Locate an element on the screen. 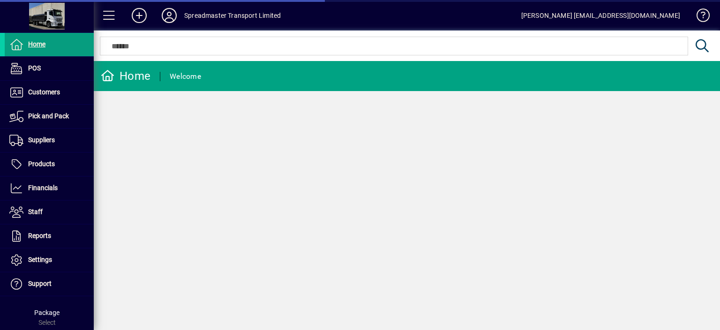  a: Suppliers is located at coordinates (49, 140).